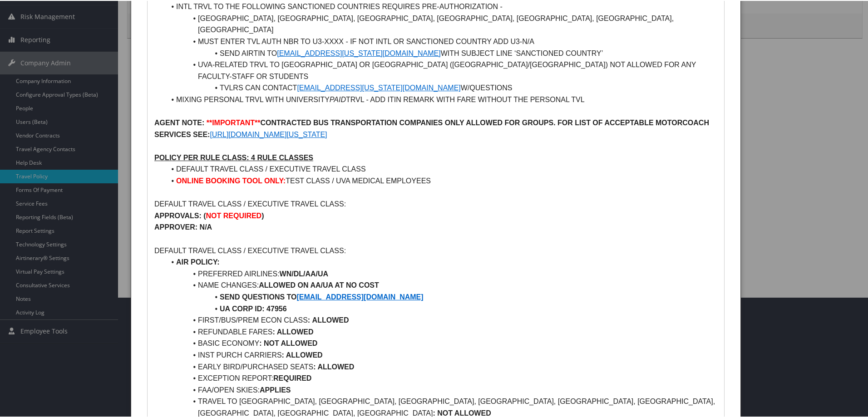 This screenshot has width=868, height=417. Describe the element at coordinates (180, 215) in the screenshot. I see `strong: APPROVALS: (` at that location.